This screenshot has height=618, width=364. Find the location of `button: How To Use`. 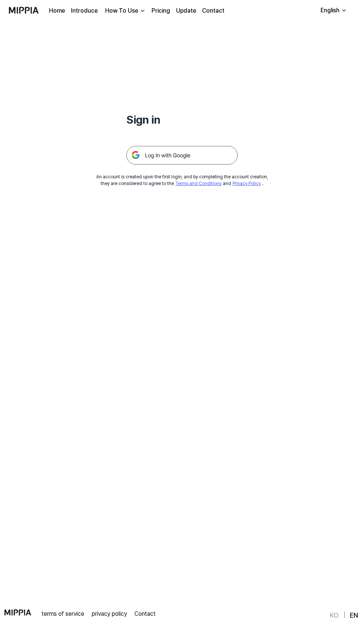

button: How To Use is located at coordinates (124, 11).